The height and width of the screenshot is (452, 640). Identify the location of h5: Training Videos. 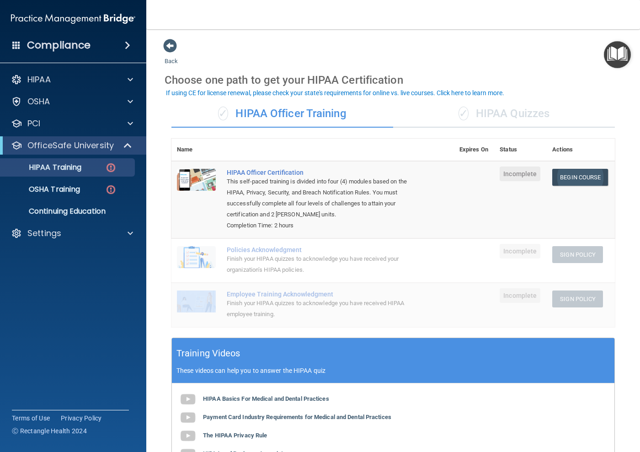
(208, 353).